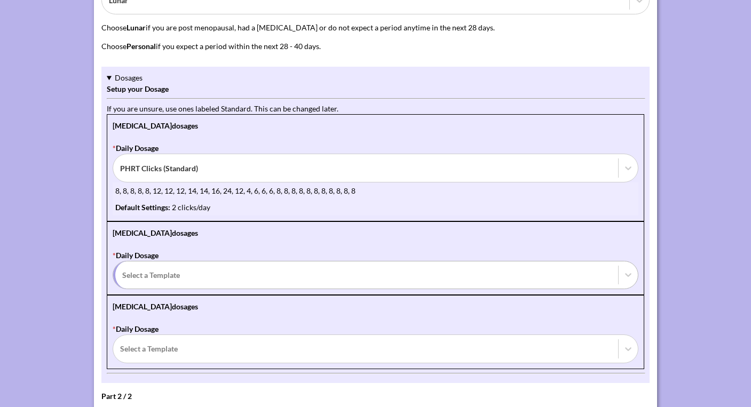  I want to click on h3: Setup your Dosage, so click(375, 89).